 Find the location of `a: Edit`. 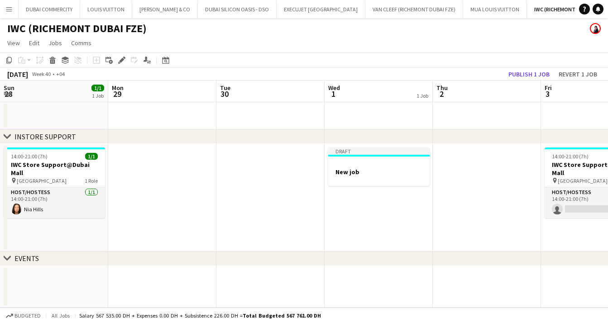

a: Edit is located at coordinates (34, 43).